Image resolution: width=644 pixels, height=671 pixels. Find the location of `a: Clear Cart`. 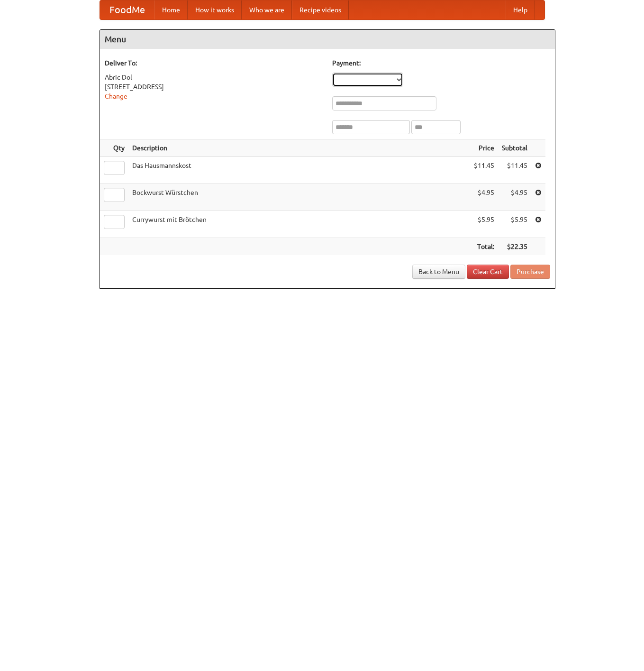

a: Clear Cart is located at coordinates (488, 271).